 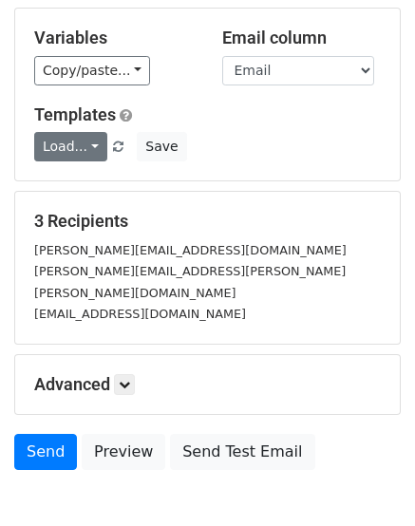 What do you see at coordinates (92, 70) in the screenshot?
I see `a: Copy/paste...` at bounding box center [92, 70].